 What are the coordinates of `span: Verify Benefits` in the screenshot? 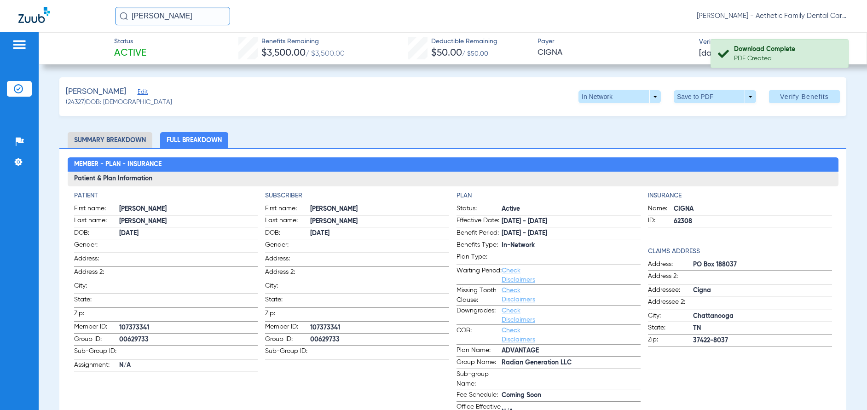 It's located at (804, 97).